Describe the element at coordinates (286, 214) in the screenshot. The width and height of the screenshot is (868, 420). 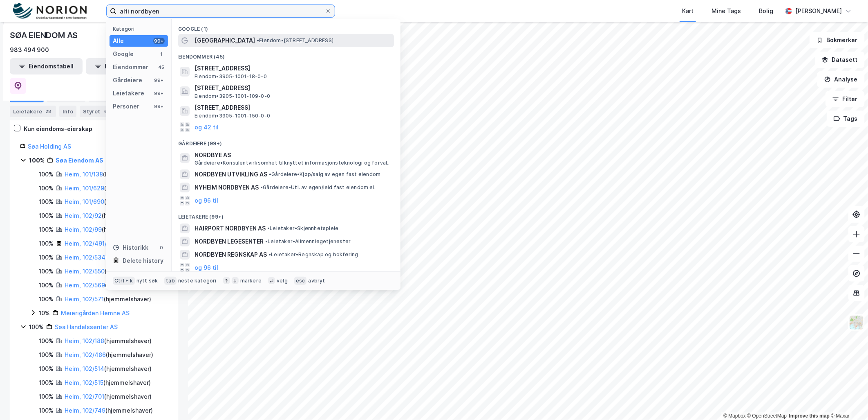
I see `div: Leietakere (99+)` at that location.